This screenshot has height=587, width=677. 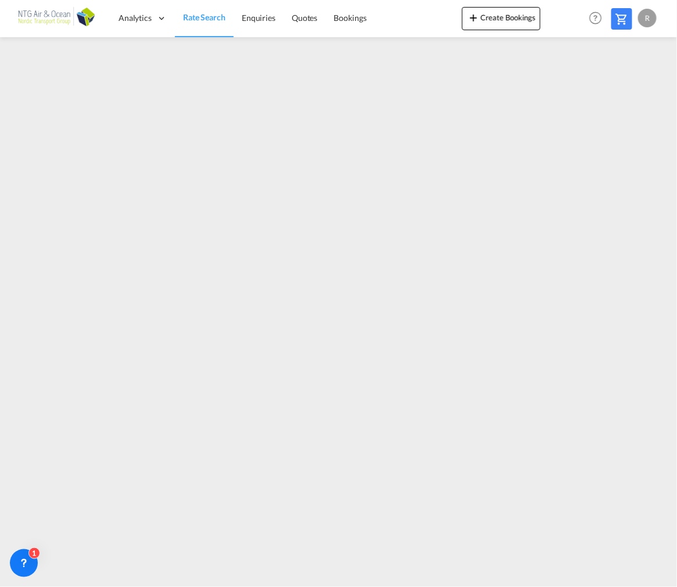 I want to click on button: icon-plus 400-fgCreate Bookings, so click(x=501, y=19).